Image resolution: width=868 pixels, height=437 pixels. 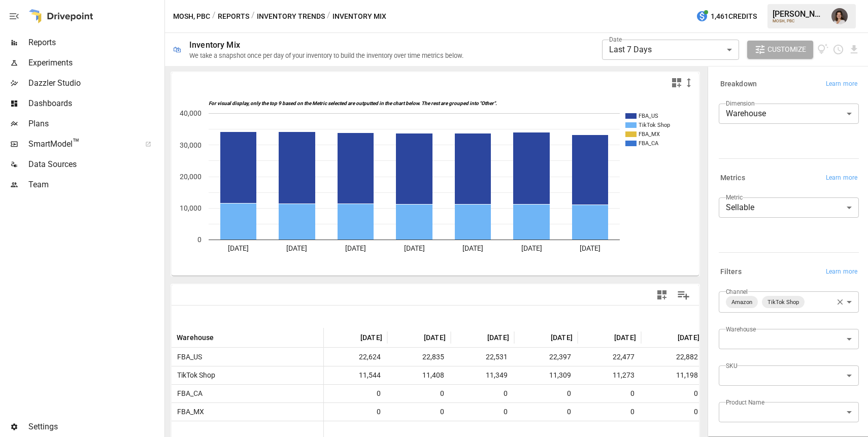 I want to click on button: Download report, so click(x=854, y=49).